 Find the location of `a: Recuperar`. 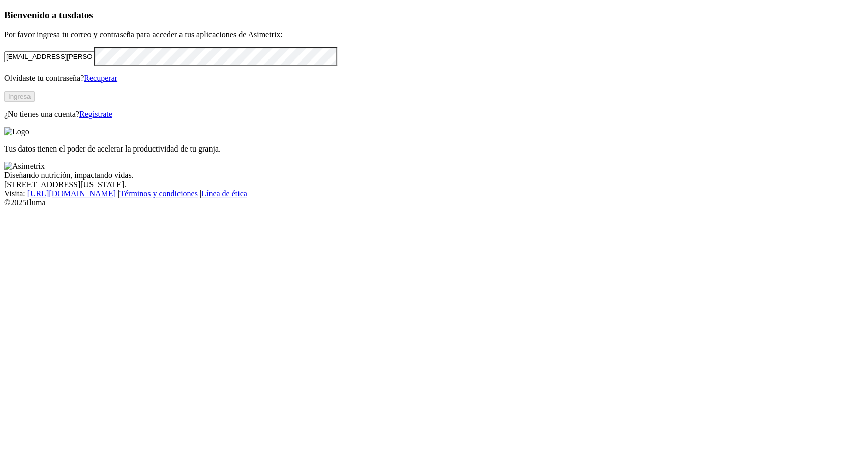

a: Recuperar is located at coordinates (101, 78).